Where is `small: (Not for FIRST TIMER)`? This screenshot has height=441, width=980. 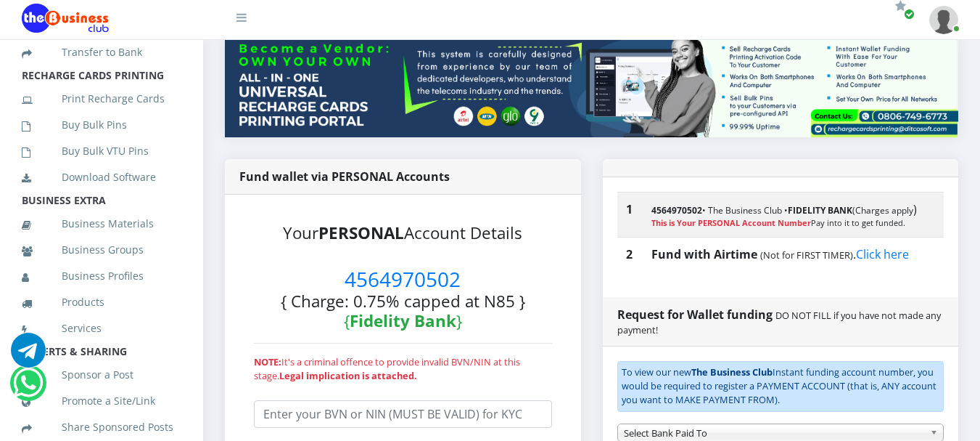
small: (Not for FIRST TIMER) is located at coordinates (807, 255).